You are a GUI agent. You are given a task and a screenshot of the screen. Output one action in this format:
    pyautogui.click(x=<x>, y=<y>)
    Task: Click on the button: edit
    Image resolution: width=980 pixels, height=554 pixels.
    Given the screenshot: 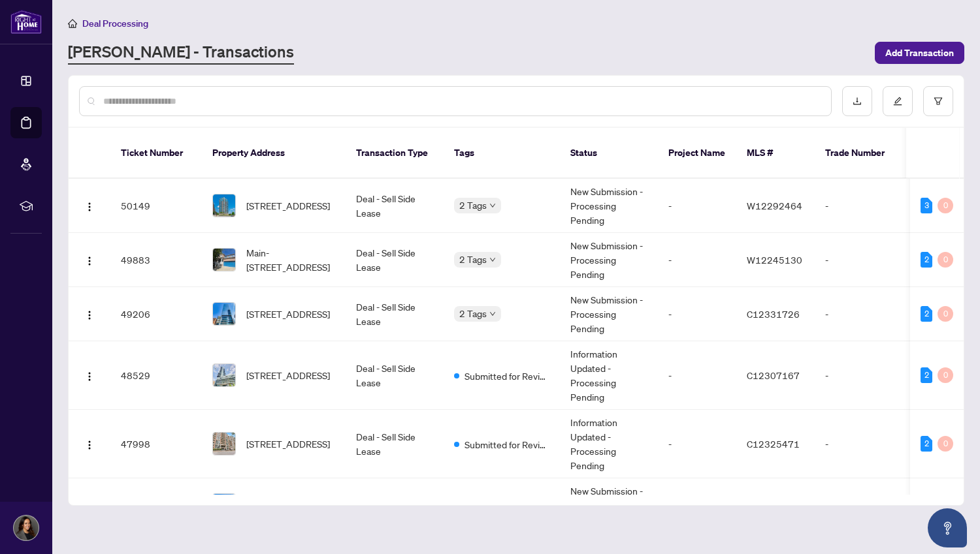 What is the action you would take?
    pyautogui.click(x=898, y=101)
    